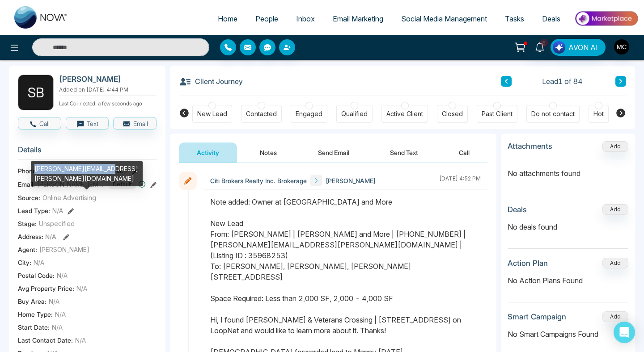 This screenshot has height=352, width=644. What do you see at coordinates (69, 197) in the screenshot?
I see `span: Online Advertising` at bounding box center [69, 197].